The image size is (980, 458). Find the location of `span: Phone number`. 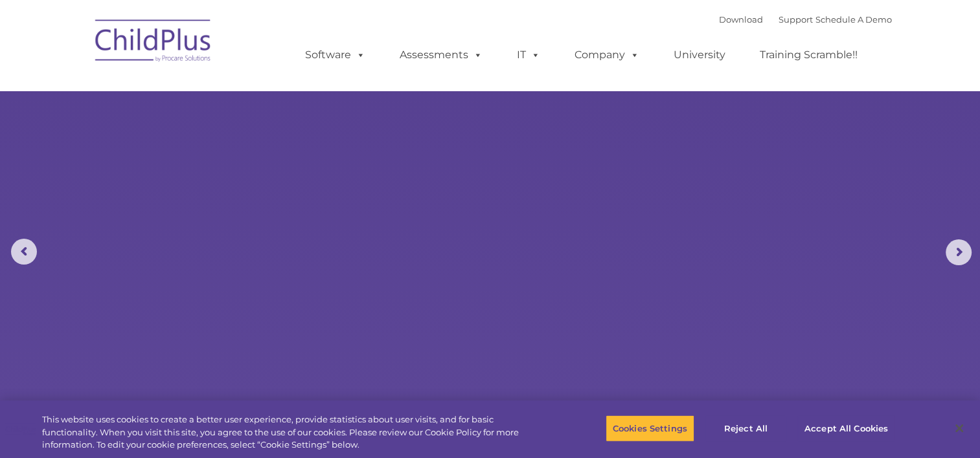

span: Phone number is located at coordinates (207, 143).